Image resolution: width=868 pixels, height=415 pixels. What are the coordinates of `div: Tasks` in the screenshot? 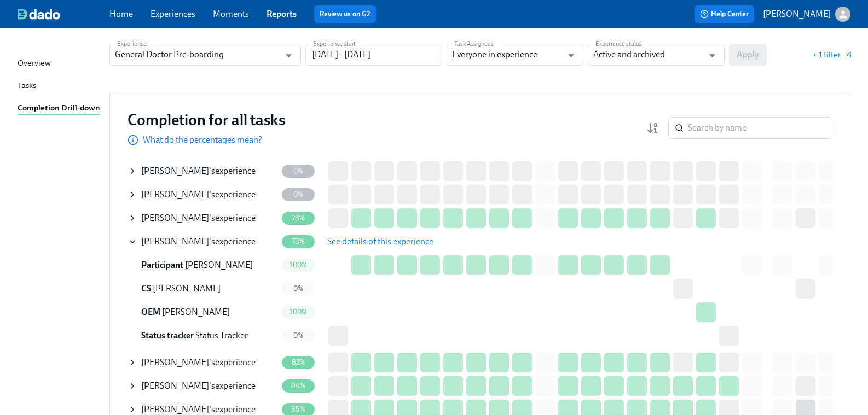 It's located at (27, 85).